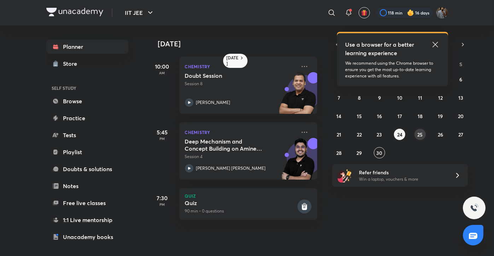  What do you see at coordinates (440, 98) in the screenshot?
I see `button: September 12, 2025` at bounding box center [440, 98].